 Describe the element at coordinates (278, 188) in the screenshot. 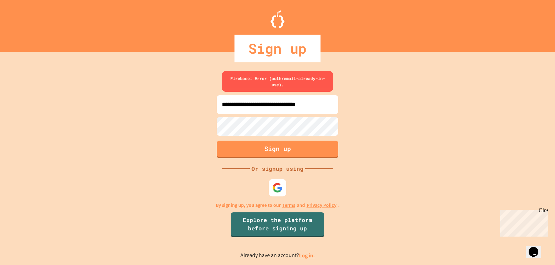

I see `img: google-icon.svg` at that location.